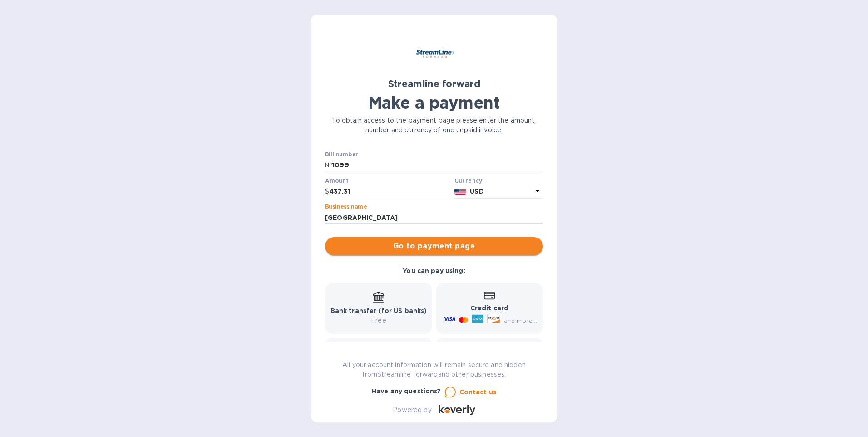  What do you see at coordinates (434, 246) in the screenshot?
I see `button: Go to payment page` at bounding box center [434, 246].